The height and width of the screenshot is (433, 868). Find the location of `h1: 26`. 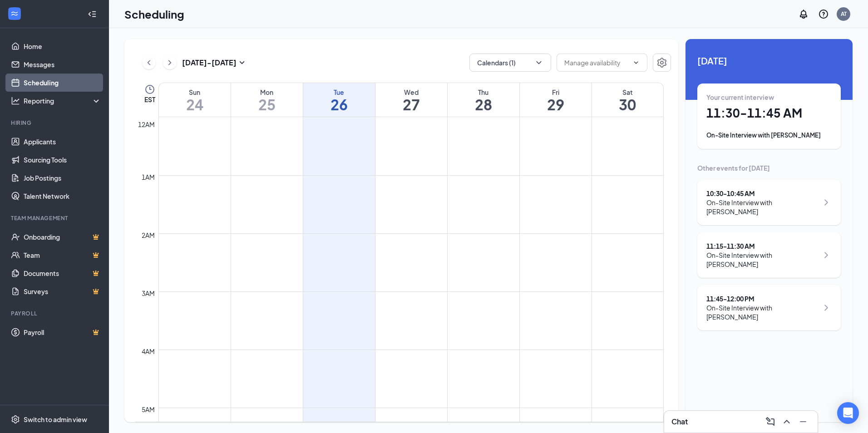

h1: 26 is located at coordinates (339, 104).